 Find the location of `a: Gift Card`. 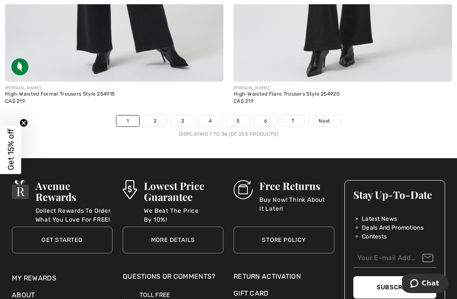

a: Gift Card is located at coordinates (284, 294).